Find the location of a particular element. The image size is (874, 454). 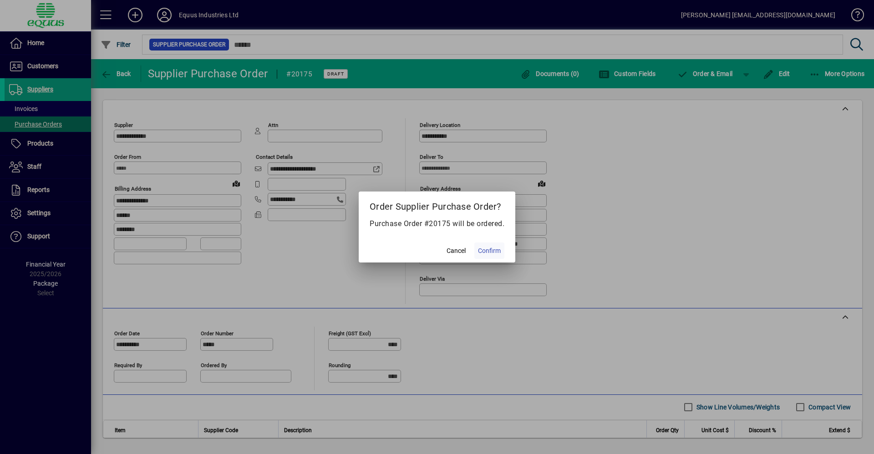

p: Purchase Order #20175 will be ordered. is located at coordinates (437, 224).